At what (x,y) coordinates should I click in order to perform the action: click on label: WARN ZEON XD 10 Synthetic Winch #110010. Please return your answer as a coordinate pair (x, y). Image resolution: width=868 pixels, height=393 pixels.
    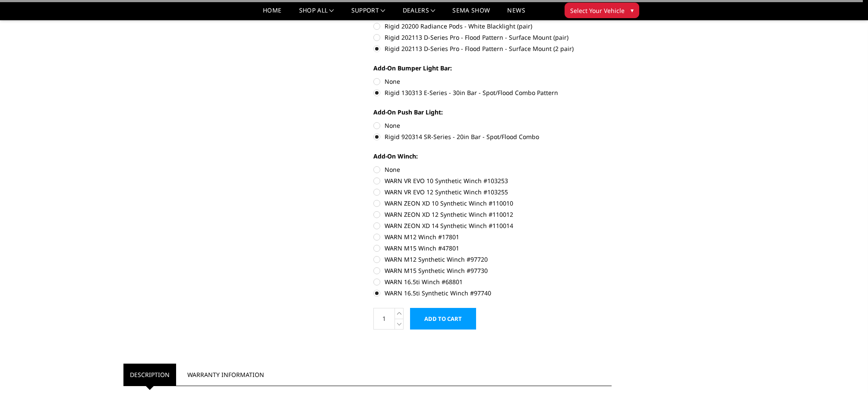
    Looking at the image, I should click on (492, 203).